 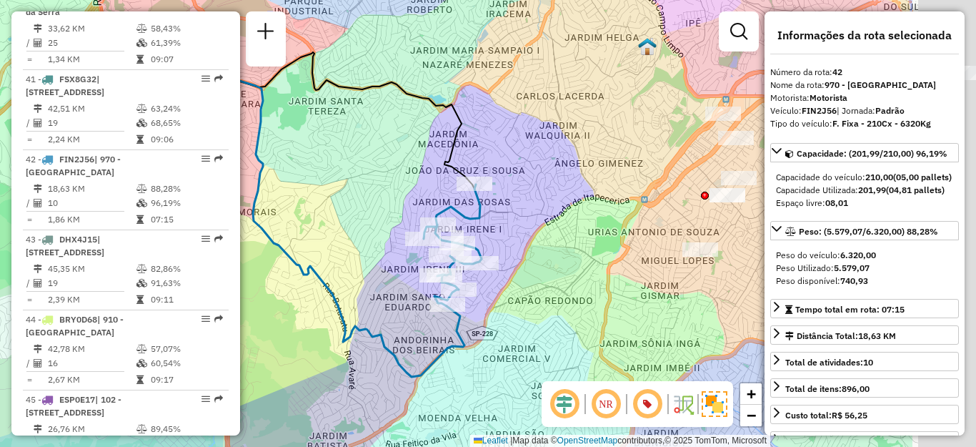 What do you see at coordinates (829, 362) in the screenshot?
I see `span: Total de atividades:` at bounding box center [829, 362].